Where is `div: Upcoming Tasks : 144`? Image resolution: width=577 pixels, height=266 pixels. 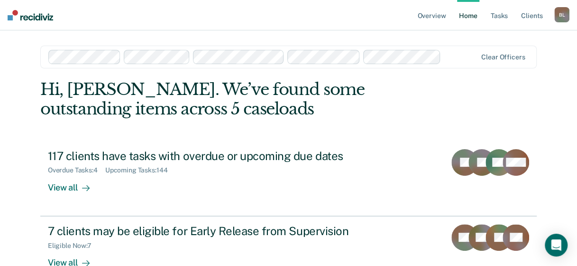 div: Upcoming Tasks : 144 is located at coordinates (140, 170).